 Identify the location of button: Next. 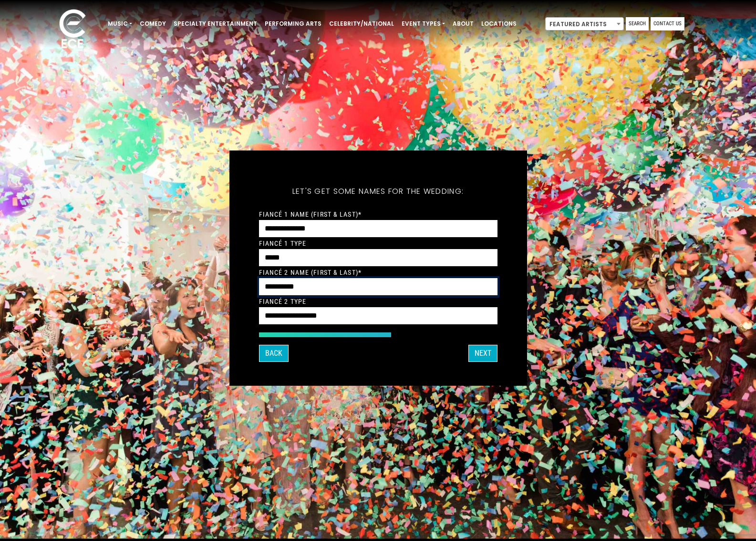
(483, 354).